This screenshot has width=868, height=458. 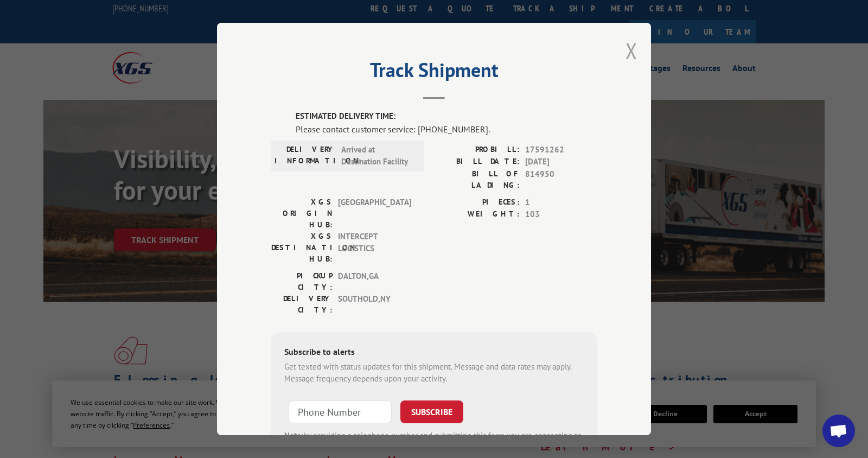 I want to click on span: 103, so click(x=561, y=214).